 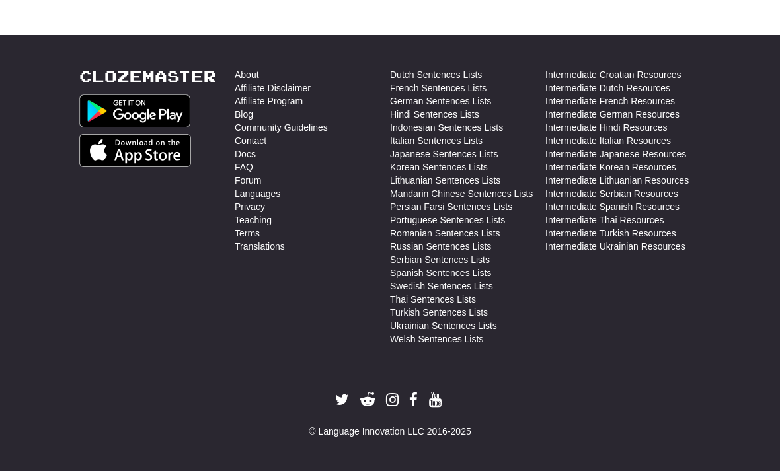 What do you see at coordinates (444, 154) in the screenshot?
I see `a: Japanese Sentences Lists` at bounding box center [444, 154].